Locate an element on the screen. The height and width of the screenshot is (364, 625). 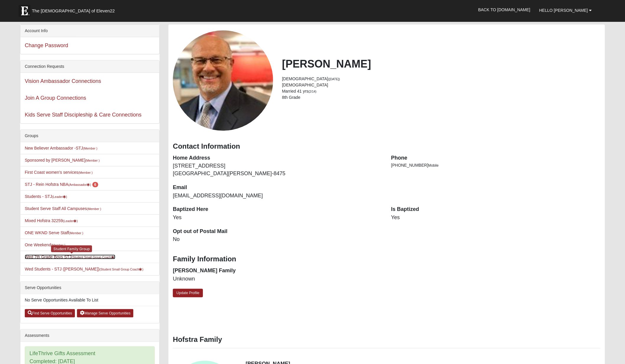
dt: Baptized Here is located at coordinates (277, 210).